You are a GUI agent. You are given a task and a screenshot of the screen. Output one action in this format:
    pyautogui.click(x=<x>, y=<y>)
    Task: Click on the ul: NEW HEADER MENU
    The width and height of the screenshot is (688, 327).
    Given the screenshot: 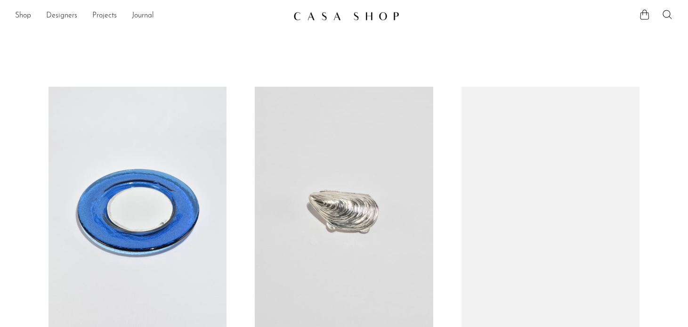 What is the action you would take?
    pyautogui.click(x=150, y=16)
    